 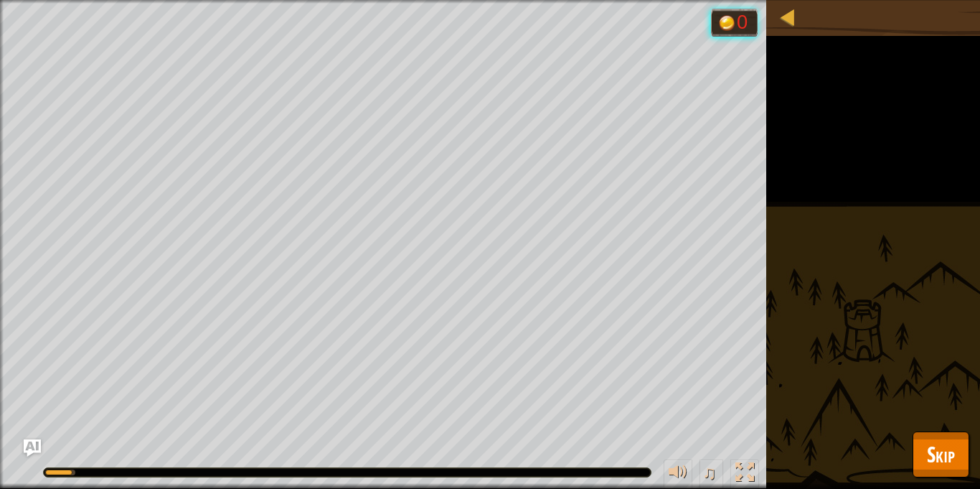 I want to click on button: Toggle fullscreen, so click(x=745, y=474).